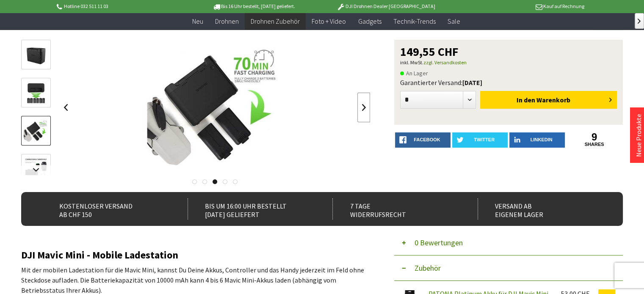  I want to click on a: Neue Produkte, so click(638, 135).